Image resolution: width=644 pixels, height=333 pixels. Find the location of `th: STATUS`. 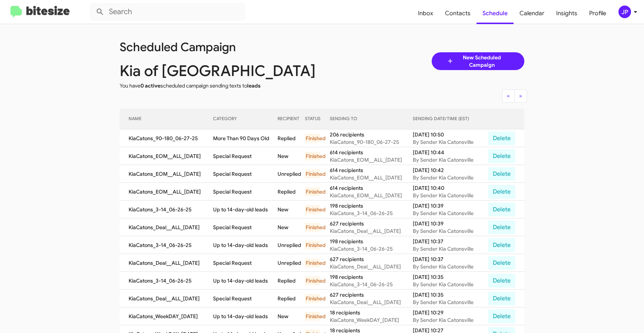

th: STATUS is located at coordinates (317, 119).